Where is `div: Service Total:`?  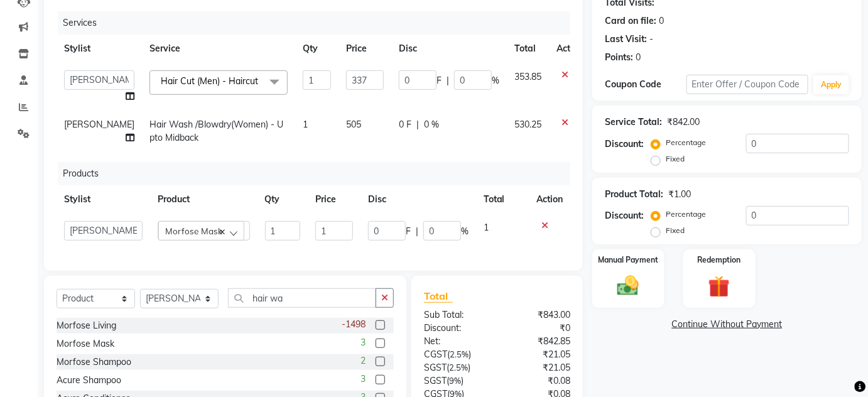 div: Service Total: is located at coordinates (633, 122).